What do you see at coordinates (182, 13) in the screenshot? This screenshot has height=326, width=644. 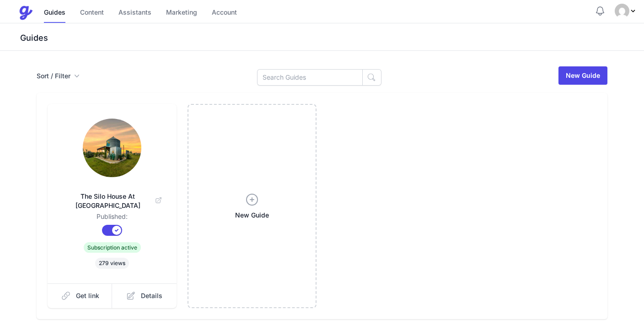 I see `a: Marketing` at bounding box center [182, 13].